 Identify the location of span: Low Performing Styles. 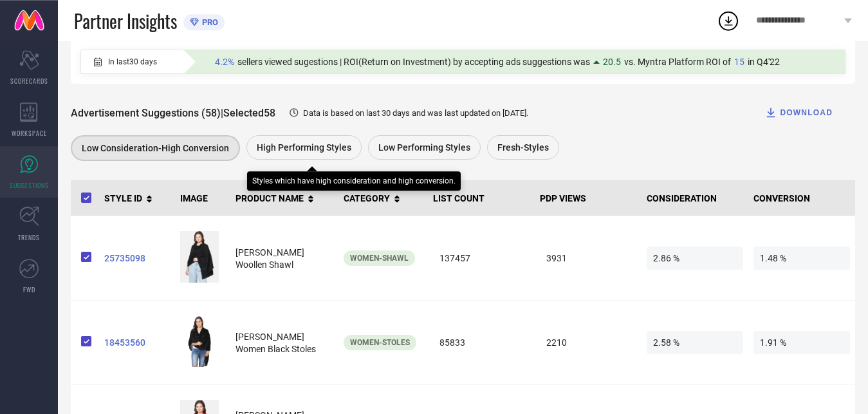
(424, 148).